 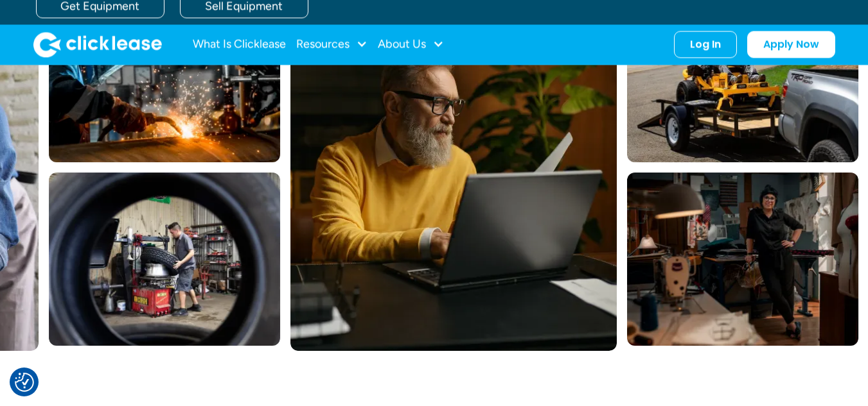 I want to click on div: Log In, so click(x=706, y=44).